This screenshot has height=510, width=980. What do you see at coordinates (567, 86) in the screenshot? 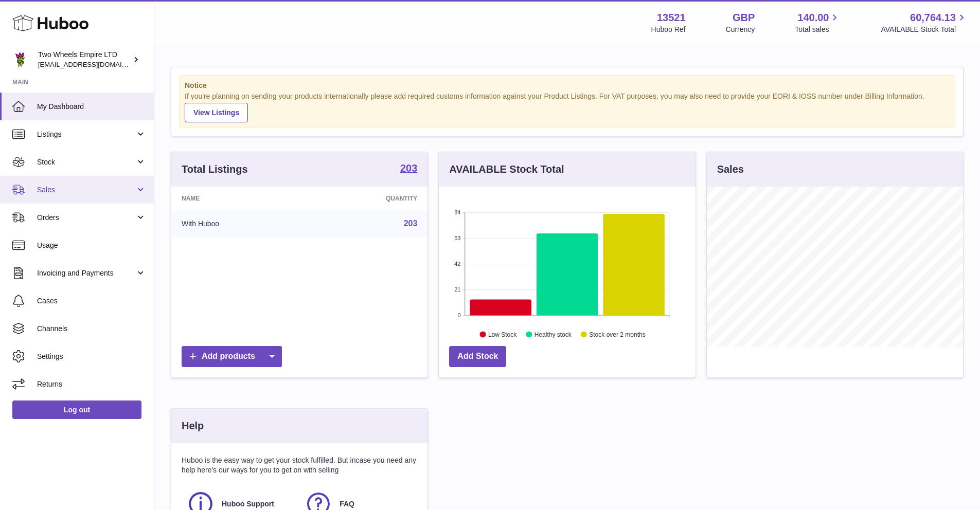
I see `strong: Notice` at bounding box center [567, 86].